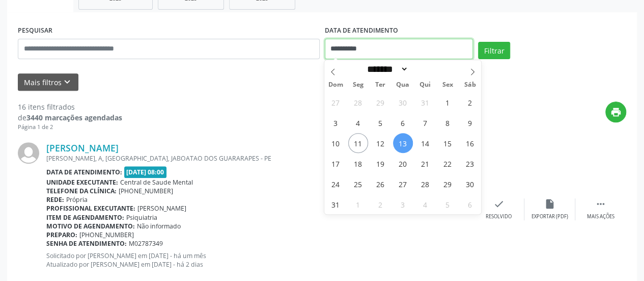  What do you see at coordinates (499, 217) in the screenshot?
I see `div: Resolvido` at bounding box center [499, 217].